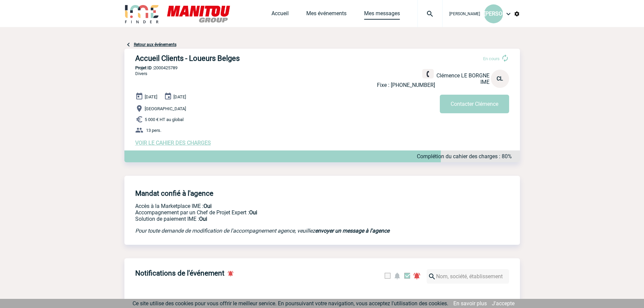 The width and height of the screenshot is (644, 308). I want to click on a: Accueil, so click(280, 15).